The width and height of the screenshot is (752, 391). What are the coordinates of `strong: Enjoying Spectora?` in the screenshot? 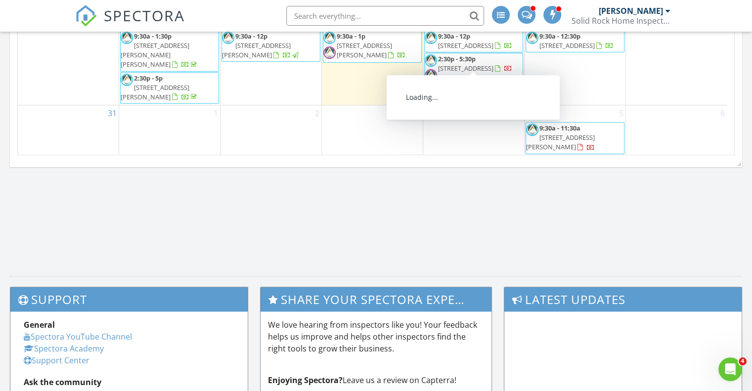 It's located at (305, 380).